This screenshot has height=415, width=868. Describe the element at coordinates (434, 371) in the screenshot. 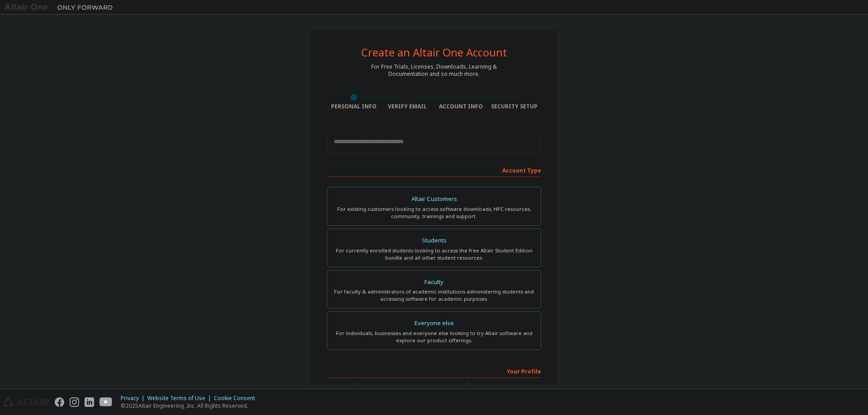

I see `div: Your Profile` at that location.